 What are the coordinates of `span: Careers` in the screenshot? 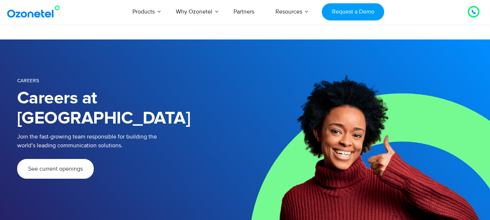 It's located at (28, 80).